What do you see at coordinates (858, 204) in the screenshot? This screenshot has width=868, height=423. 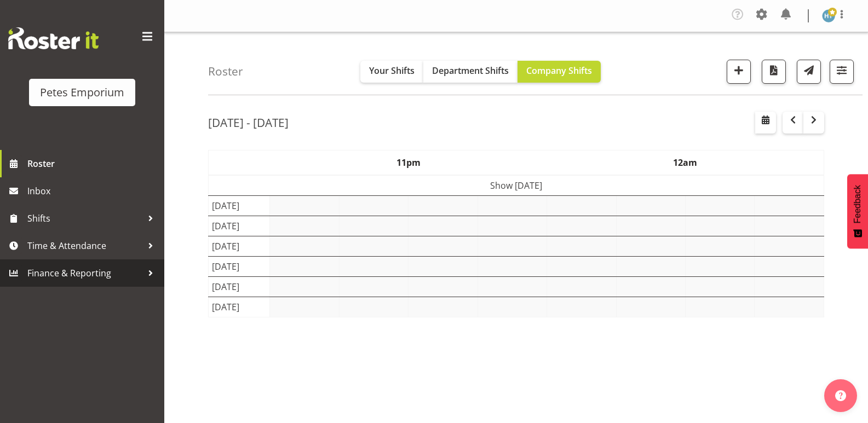 I see `span: Feedback` at bounding box center [858, 204].